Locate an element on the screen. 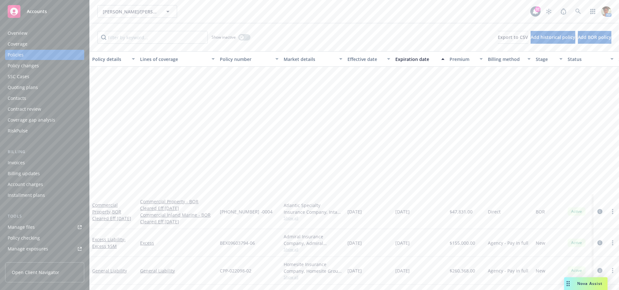  div: Atlantic Specialty Insurance Company, Intact Insurance is located at coordinates (313, 209).